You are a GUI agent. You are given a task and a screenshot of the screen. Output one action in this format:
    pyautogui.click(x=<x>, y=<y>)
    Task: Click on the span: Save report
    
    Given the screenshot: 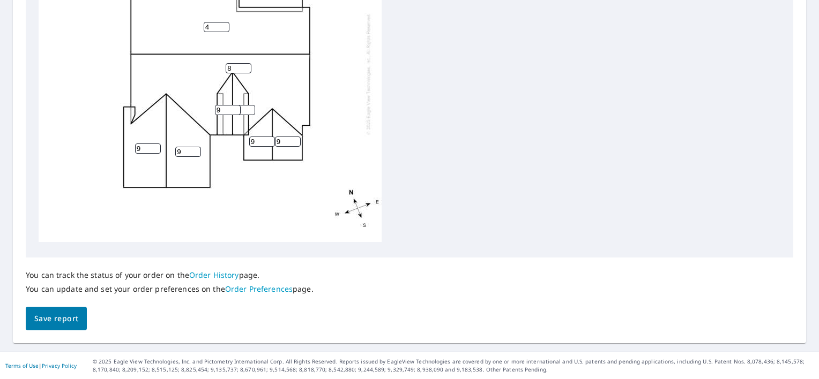 What is the action you would take?
    pyautogui.click(x=56, y=319)
    